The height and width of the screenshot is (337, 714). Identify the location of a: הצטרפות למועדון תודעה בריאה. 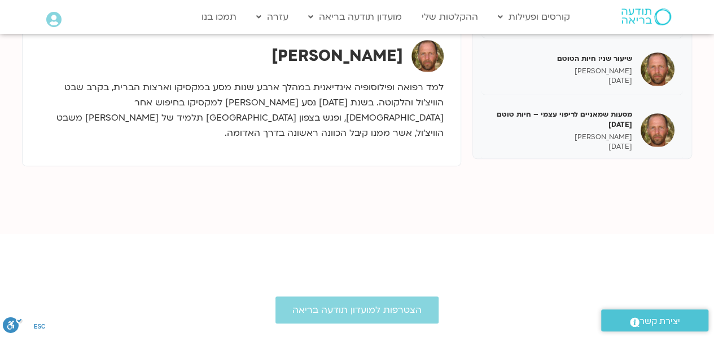
(356, 310).